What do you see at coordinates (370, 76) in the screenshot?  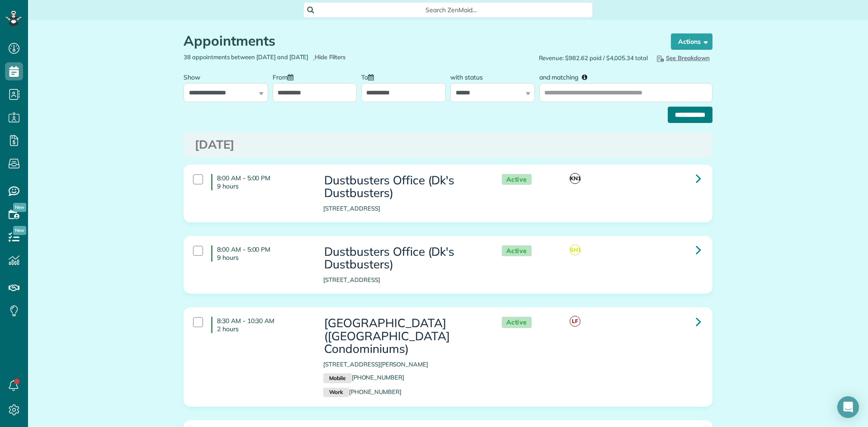 I see `label: To` at bounding box center [370, 76].